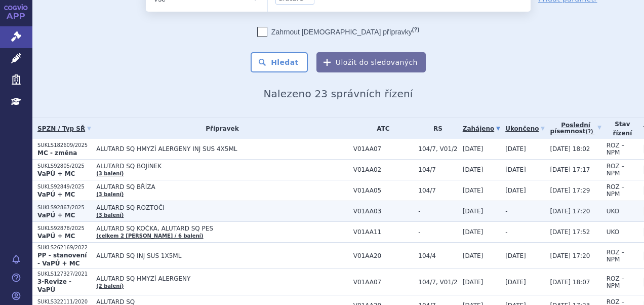 This screenshot has width=644, height=305. Describe the element at coordinates (435, 128) in the screenshot. I see `th: RS` at that location.